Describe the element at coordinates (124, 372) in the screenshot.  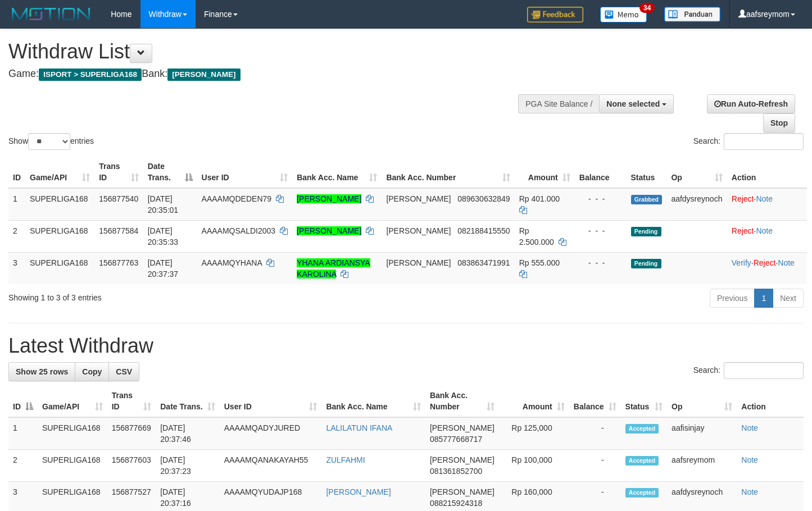
I see `a: CSV` at that location.